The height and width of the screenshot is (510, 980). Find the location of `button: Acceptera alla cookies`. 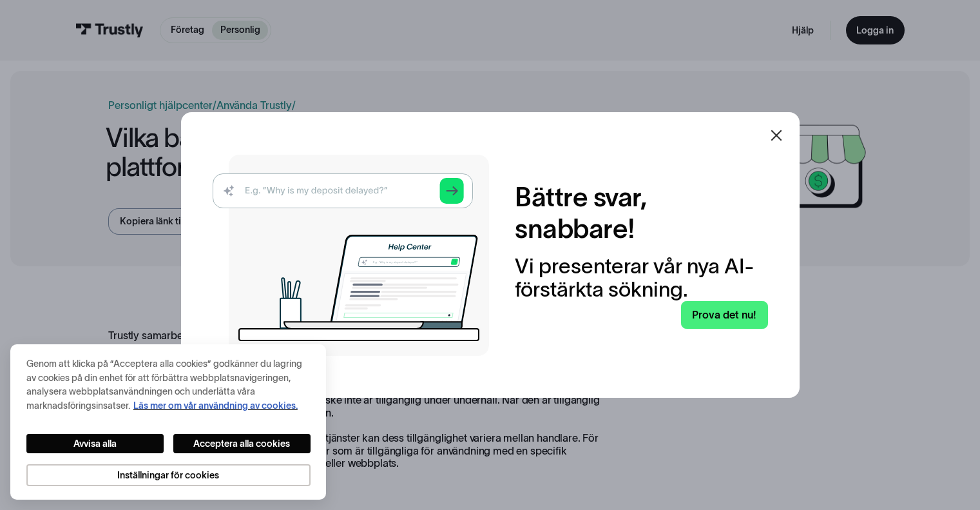

button: Acceptera alla cookies is located at coordinates (241, 443).